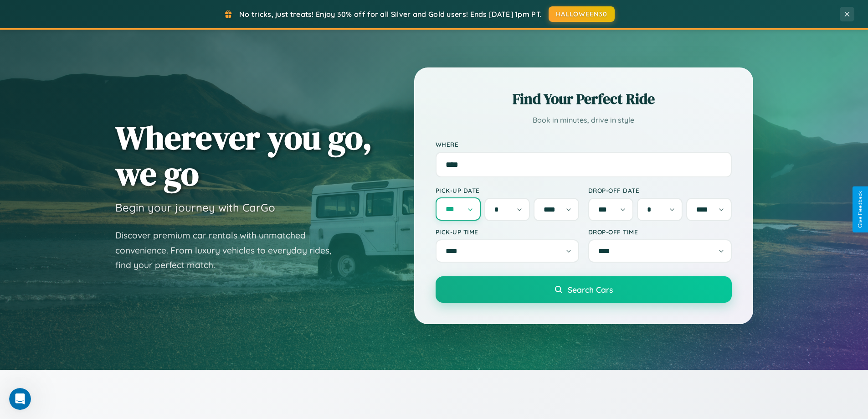 The width and height of the screenshot is (868, 419). I want to click on label: Drop-off Date, so click(660, 190).